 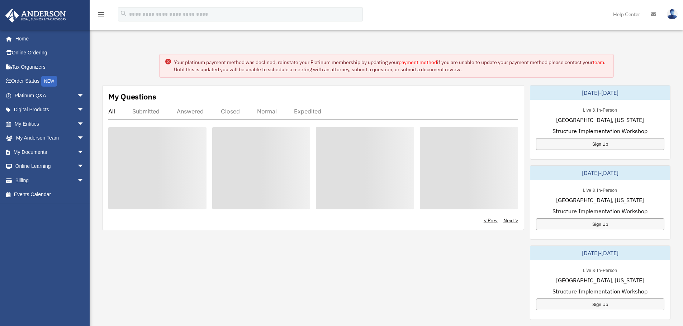 I want to click on img: User Pic, so click(x=672, y=14).